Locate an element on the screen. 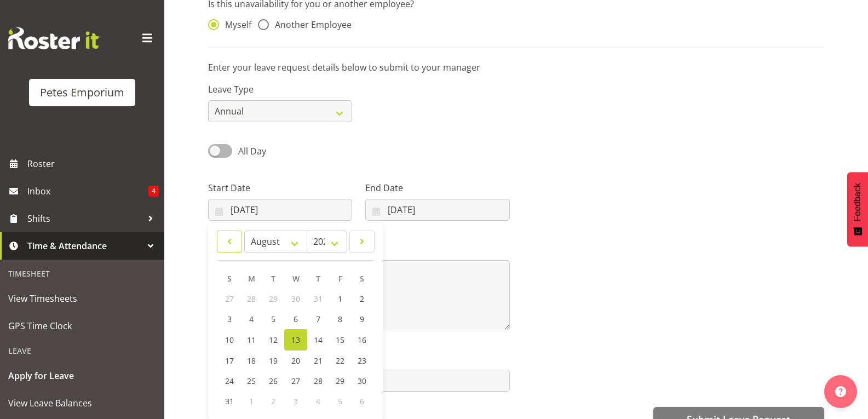 The image size is (868, 419). span: 19 is located at coordinates (273, 361).